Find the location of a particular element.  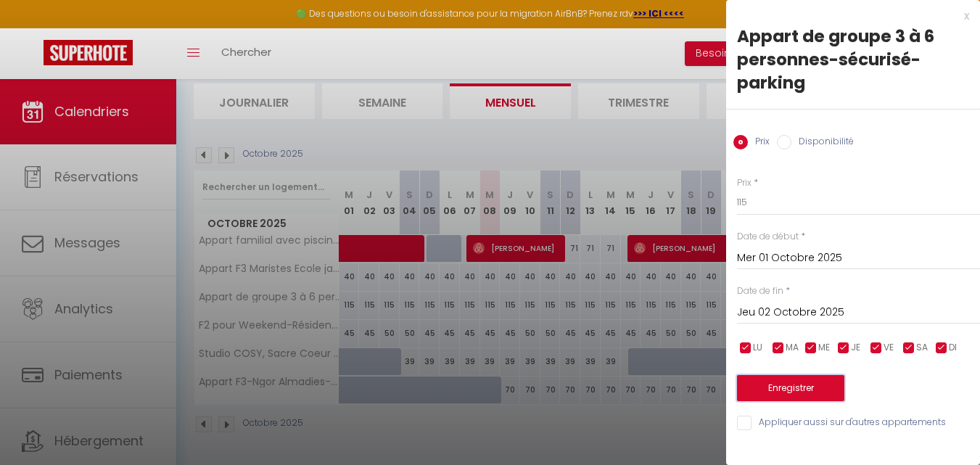

span: JE is located at coordinates (855, 347).